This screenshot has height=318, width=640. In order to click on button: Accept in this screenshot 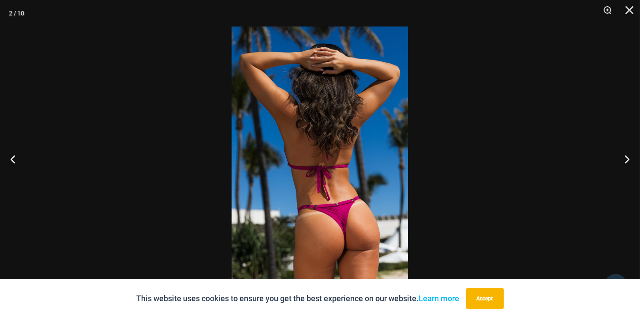, I will do `click(485, 298)`.